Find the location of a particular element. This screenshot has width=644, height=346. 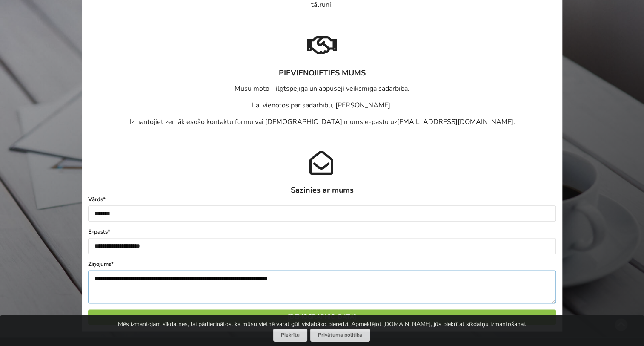

p: Mūsu moto - ilgtspējīga un abpusēji veiksmīga sadarbība. is located at coordinates (322, 89).